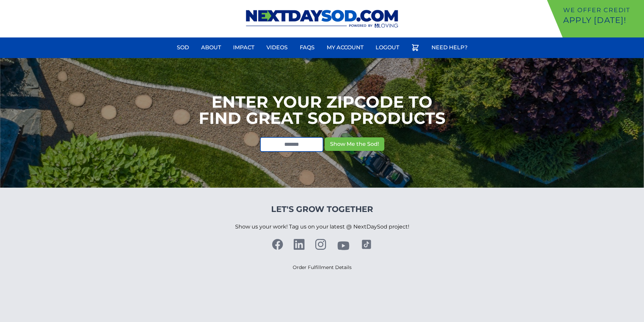  I want to click on p: Show us your work! Tag us on your latest @ NextDaySod project!, so click(322, 227).